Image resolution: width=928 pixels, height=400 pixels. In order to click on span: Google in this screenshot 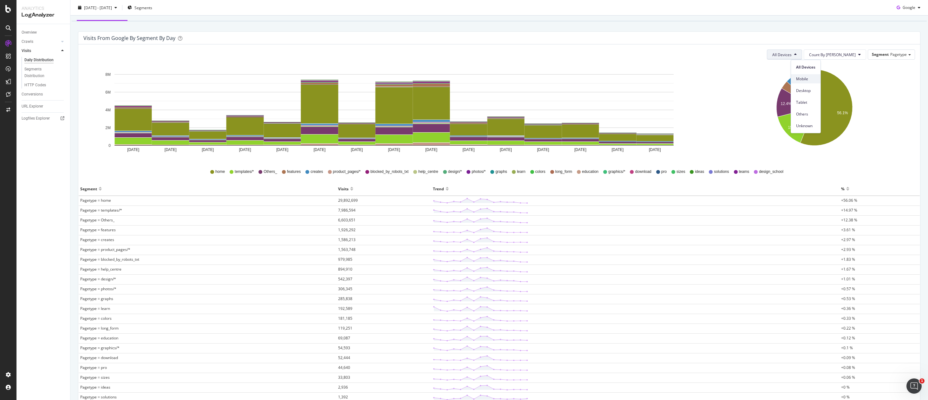, I will do `click(909, 7)`.